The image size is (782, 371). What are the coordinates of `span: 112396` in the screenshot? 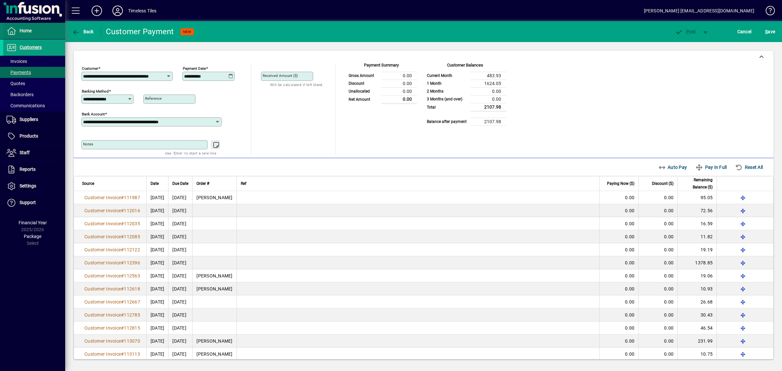 It's located at (132, 263).